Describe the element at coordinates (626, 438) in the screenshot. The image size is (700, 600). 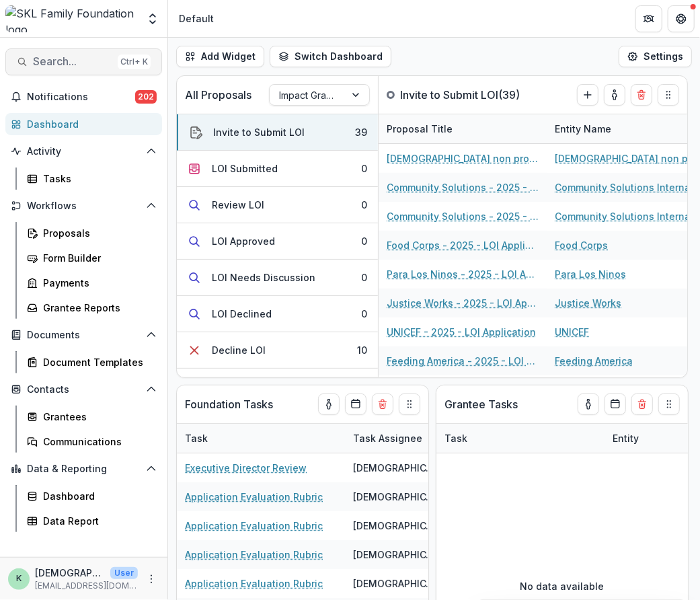
I see `div: Entity` at that location.